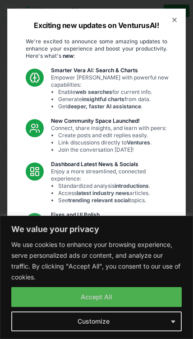 The width and height of the screenshot is (193, 339). What do you see at coordinates (103, 99) in the screenshot?
I see `strong: insightful charts` at bounding box center [103, 99].